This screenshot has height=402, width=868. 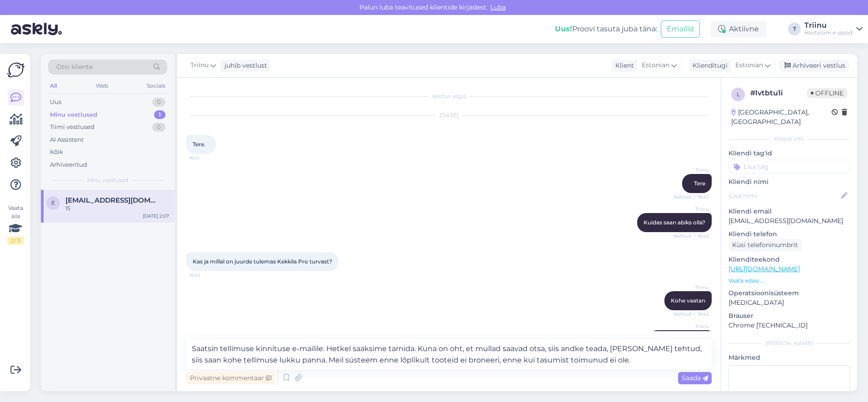 What do you see at coordinates (156, 86) in the screenshot?
I see `div: Socials` at bounding box center [156, 86].